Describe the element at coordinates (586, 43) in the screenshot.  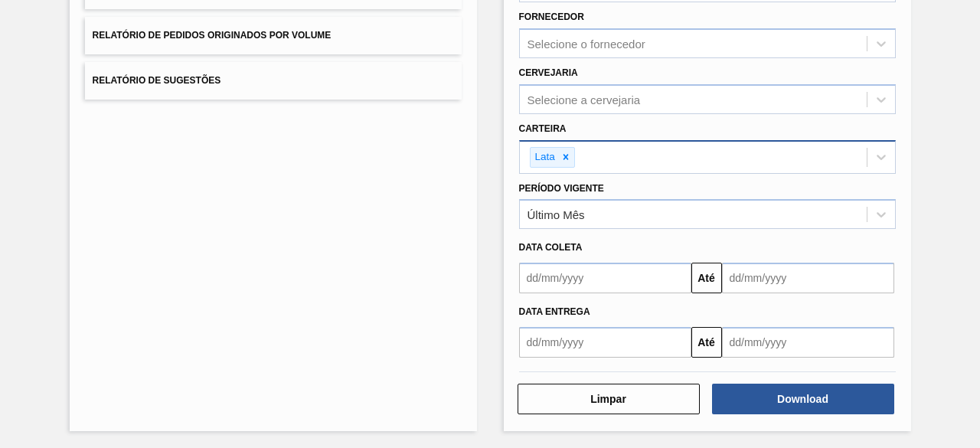
I see `div: Selecione o fornecedor` at that location.